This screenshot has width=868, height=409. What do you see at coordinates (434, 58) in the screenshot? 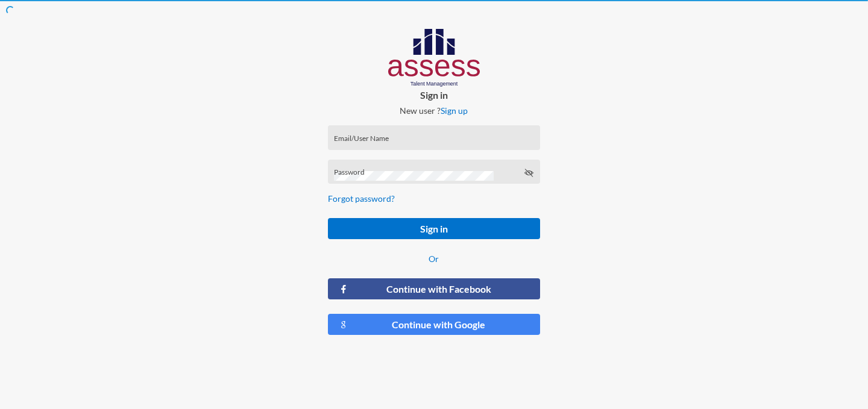
I see `img: AssessLogoo.svg` at bounding box center [434, 58].